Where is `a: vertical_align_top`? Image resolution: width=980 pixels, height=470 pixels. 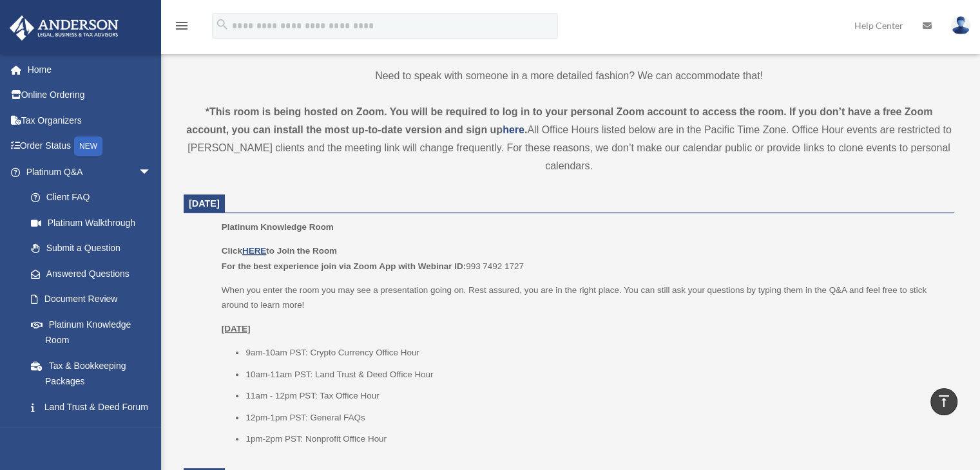
a: vertical_align_top is located at coordinates (944, 402).